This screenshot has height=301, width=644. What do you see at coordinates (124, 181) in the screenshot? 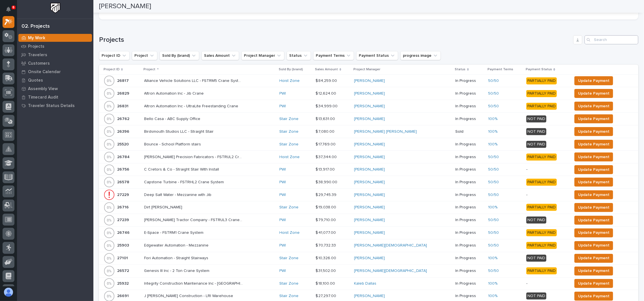
I see `p: 26578` at bounding box center [124, 181].